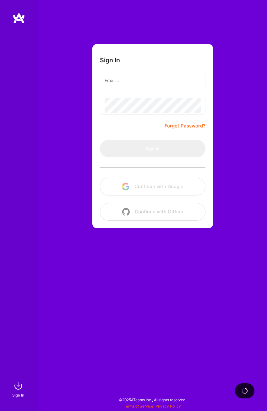  I want to click on div: © 2025 ATeams Inc., All rights reserved., so click(153, 400).